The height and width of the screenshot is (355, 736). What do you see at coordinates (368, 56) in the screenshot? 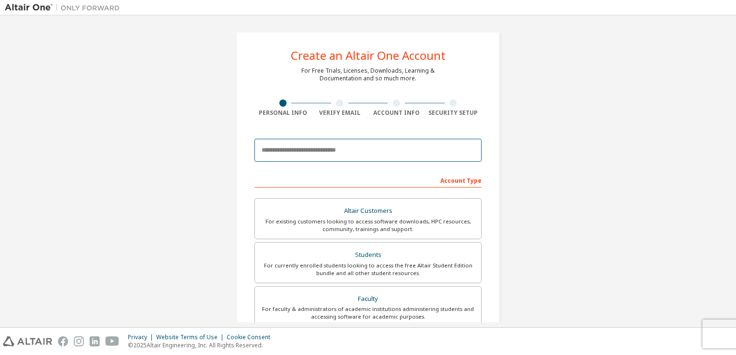
I see `div: Create an Altair One Account` at bounding box center [368, 56].